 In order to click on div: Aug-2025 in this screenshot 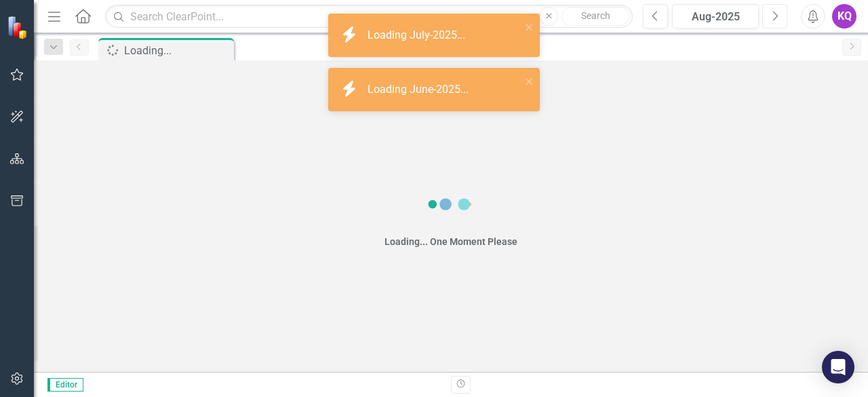, I will do `click(715, 17)`.